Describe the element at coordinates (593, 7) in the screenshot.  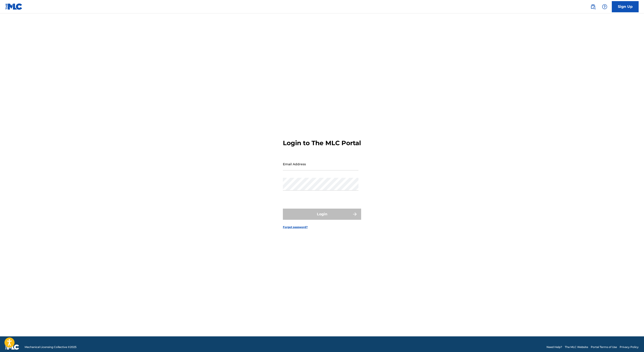
I see `a: Public Search` at that location.